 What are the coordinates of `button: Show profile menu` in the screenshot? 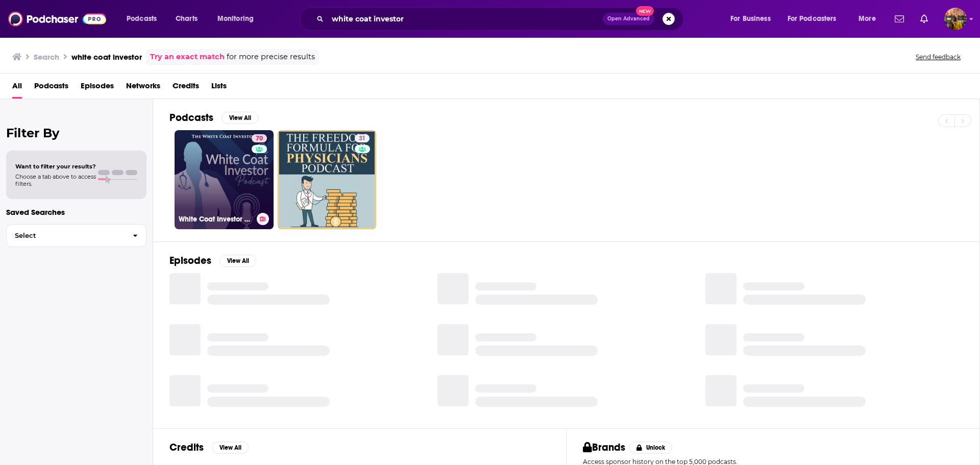 It's located at (956, 19).